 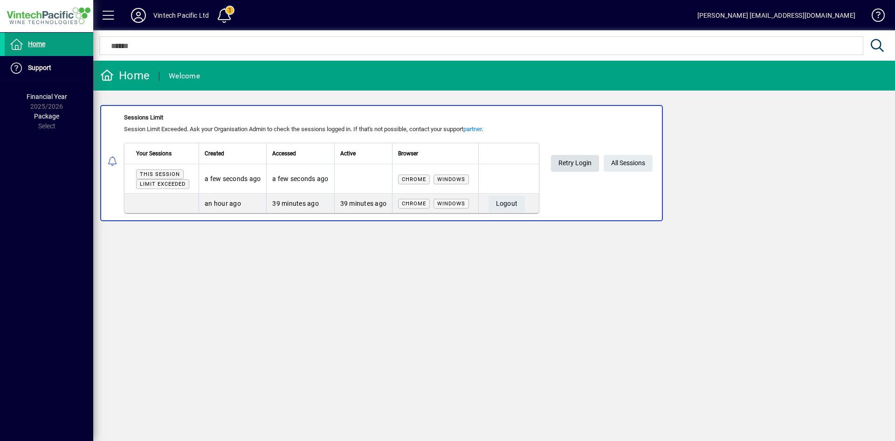 What do you see at coordinates (47, 97) in the screenshot?
I see `span: Financial Year` at bounding box center [47, 97].